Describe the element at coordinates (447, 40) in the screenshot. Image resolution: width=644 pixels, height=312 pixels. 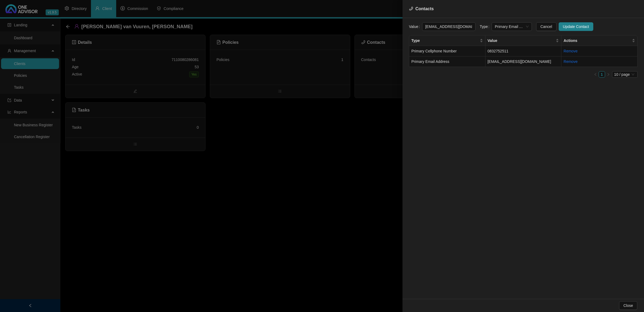
I see `th: Type` at that location.